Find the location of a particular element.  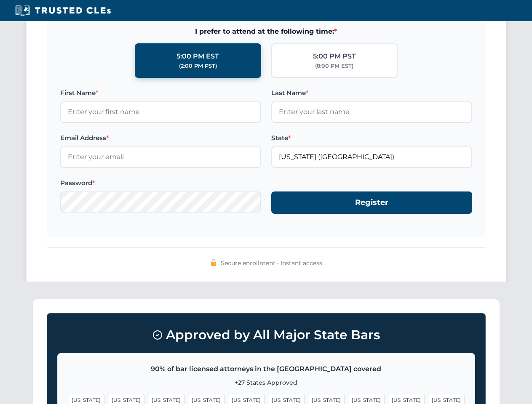

label: First Name is located at coordinates (160, 93).